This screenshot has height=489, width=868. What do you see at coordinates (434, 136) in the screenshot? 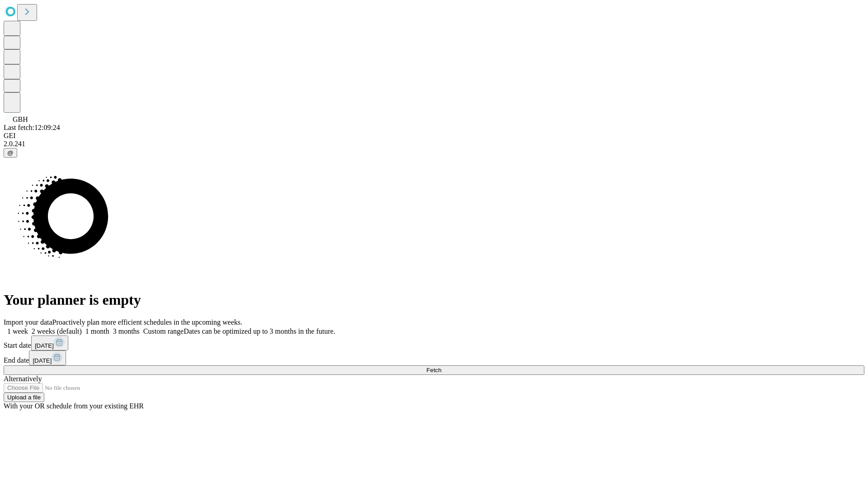
I see `div: GEI` at bounding box center [434, 136].